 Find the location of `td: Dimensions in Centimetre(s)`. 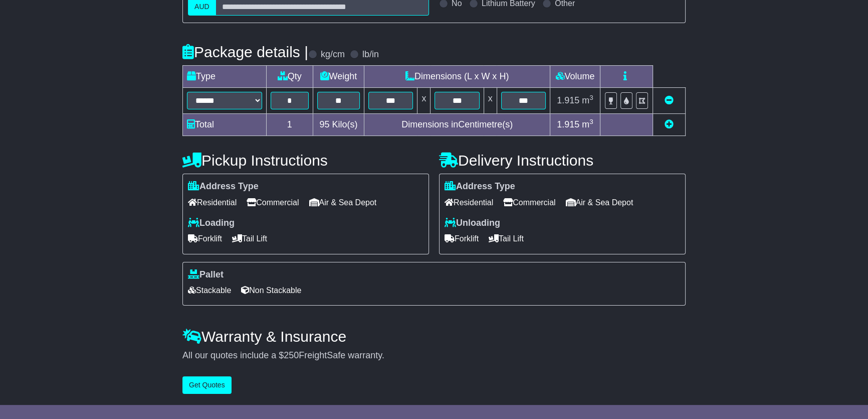

td: Dimensions in Centimetre(s) is located at coordinates (457, 125).